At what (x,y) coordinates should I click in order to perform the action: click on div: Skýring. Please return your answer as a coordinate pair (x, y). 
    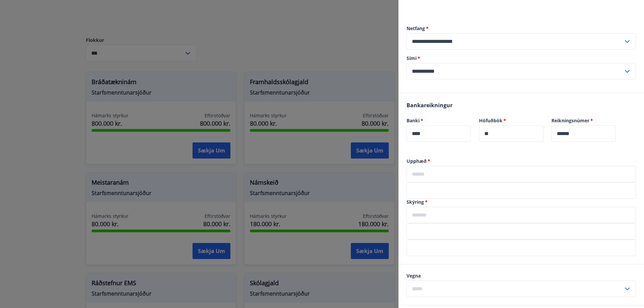
    Looking at the image, I should click on (521, 215).